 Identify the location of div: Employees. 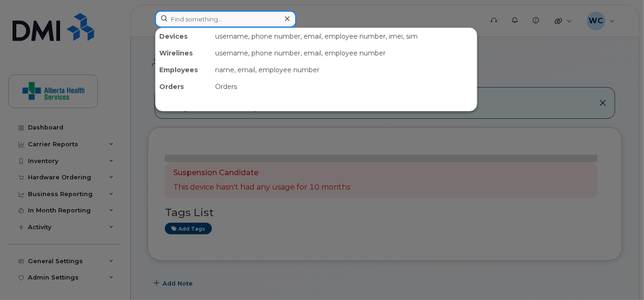
(184, 70).